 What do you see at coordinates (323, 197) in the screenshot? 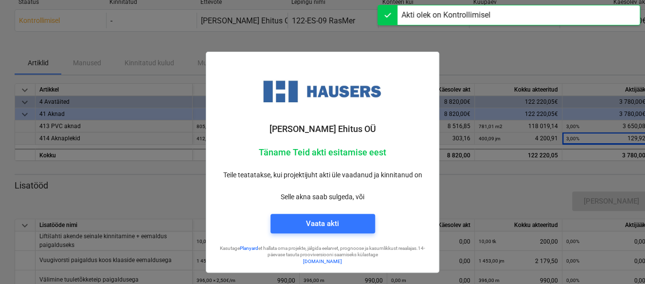
I see `p: Selle akna saab sulgeda, või` at bounding box center [323, 197].